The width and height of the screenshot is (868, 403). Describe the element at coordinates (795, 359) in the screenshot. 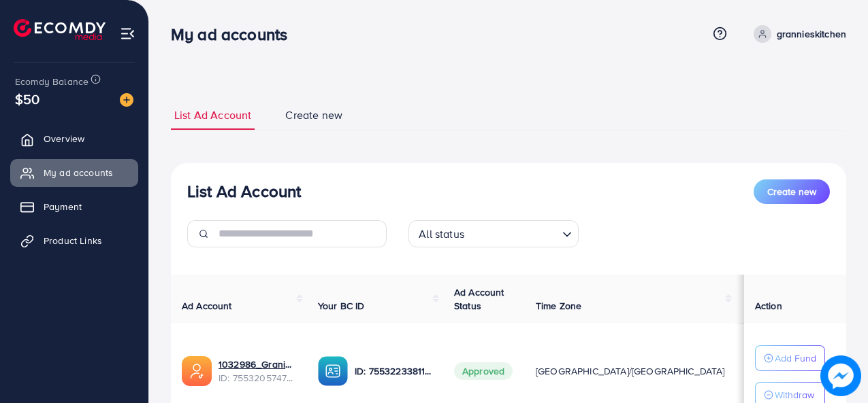

I see `p: Add Fund` at that location.